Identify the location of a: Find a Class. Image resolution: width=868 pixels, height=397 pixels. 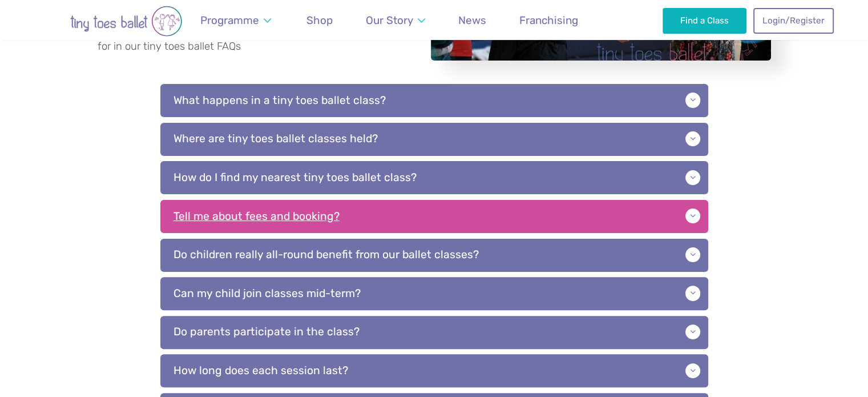
(704, 20).